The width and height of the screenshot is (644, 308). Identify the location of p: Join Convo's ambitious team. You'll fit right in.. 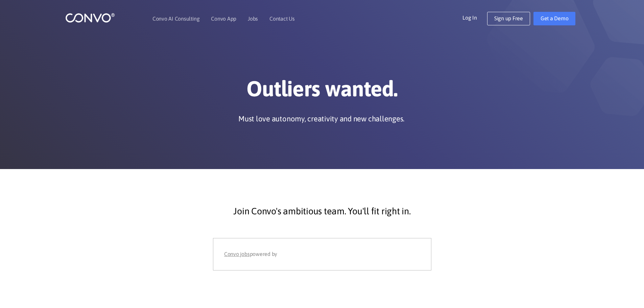
(322, 212).